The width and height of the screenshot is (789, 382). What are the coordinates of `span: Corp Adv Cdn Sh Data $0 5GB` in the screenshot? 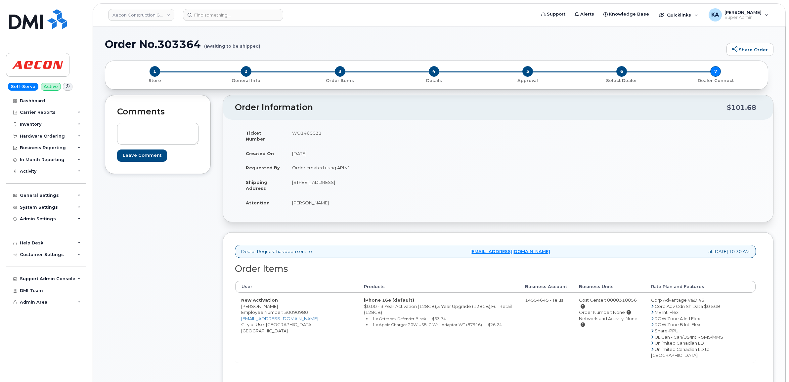 It's located at (688, 306).